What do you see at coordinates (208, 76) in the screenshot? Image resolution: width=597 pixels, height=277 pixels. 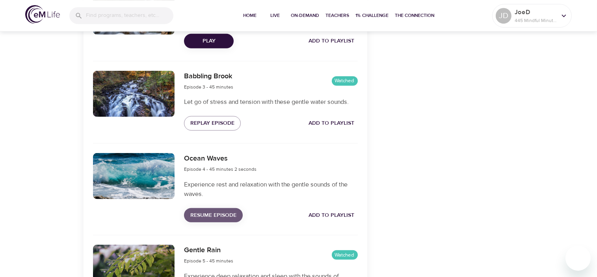 I see `h6: Babbling Brook` at bounding box center [208, 76].